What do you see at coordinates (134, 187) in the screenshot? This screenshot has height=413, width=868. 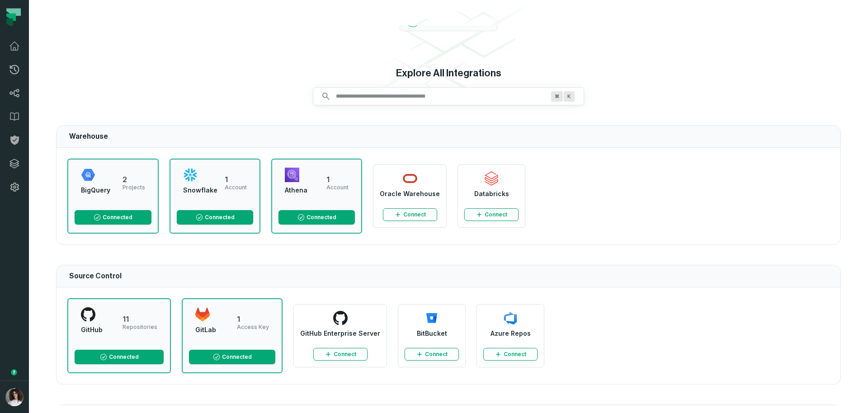 I see `span: Projects` at bounding box center [134, 187].